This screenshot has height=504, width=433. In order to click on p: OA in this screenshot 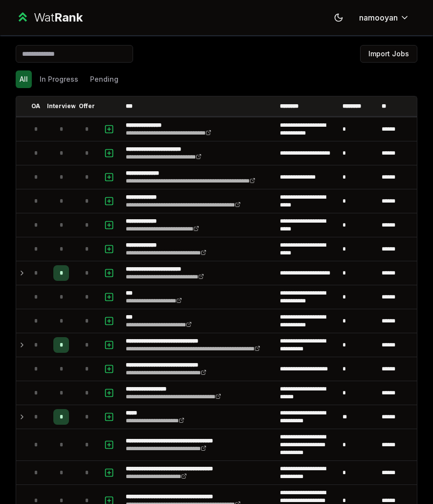, I will do `click(36, 106)`.